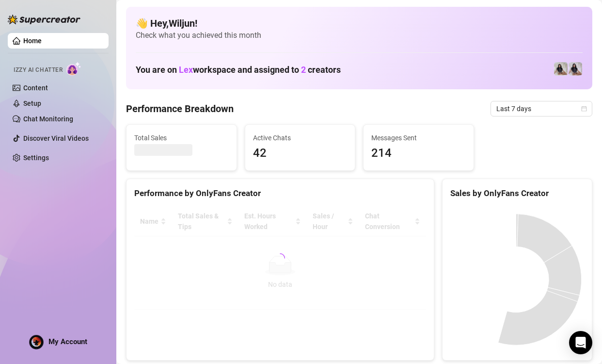  What do you see at coordinates (74, 68) in the screenshot?
I see `img: AI Chatter` at bounding box center [74, 68].